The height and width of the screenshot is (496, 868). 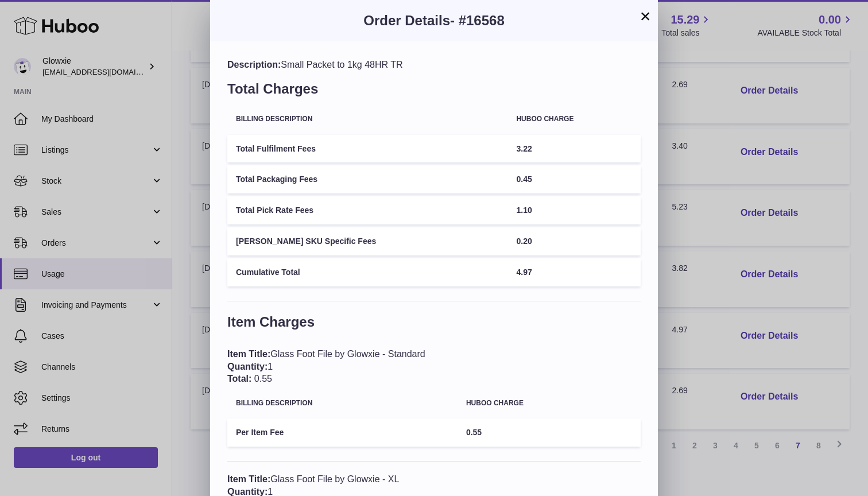 What do you see at coordinates (523, 148) in the screenshot?
I see `span: 3.22` at bounding box center [523, 148].